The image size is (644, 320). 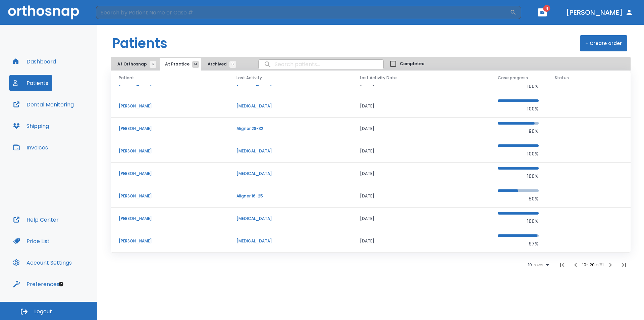 I want to click on a: Preferences, so click(x=36, y=284).